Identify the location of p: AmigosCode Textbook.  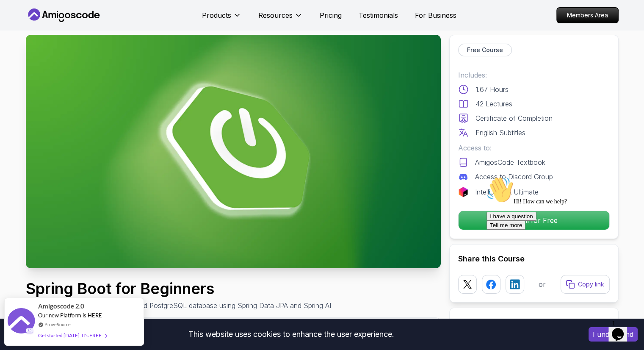
(511, 163).